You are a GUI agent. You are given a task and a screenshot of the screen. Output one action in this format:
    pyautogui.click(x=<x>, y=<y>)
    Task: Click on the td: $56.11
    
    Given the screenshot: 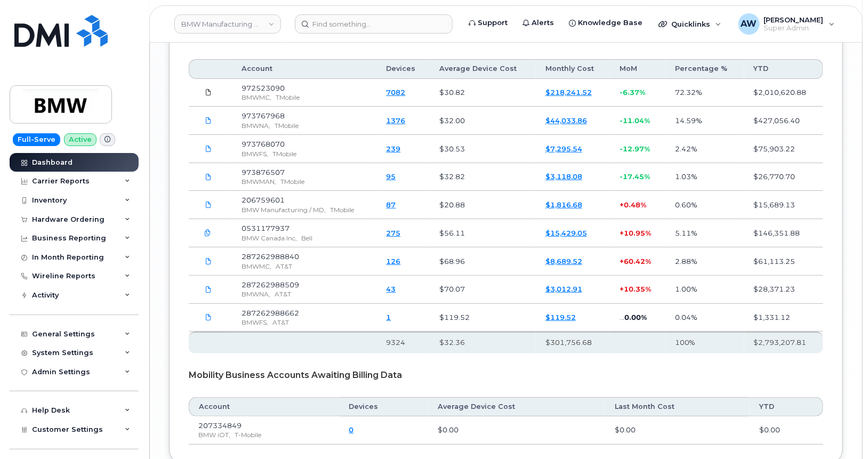 What is the action you would take?
    pyautogui.click(x=482, y=233)
    